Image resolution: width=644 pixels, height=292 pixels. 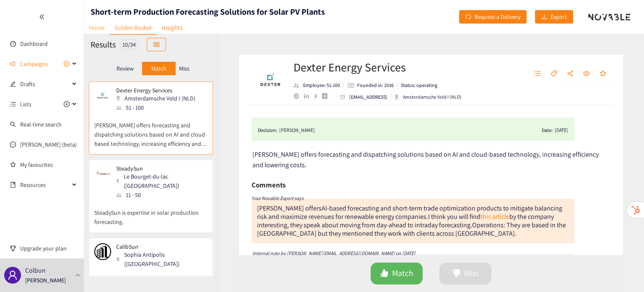 What do you see at coordinates (269, 185) in the screenshot?
I see `h6: Comments` at bounding box center [269, 185].